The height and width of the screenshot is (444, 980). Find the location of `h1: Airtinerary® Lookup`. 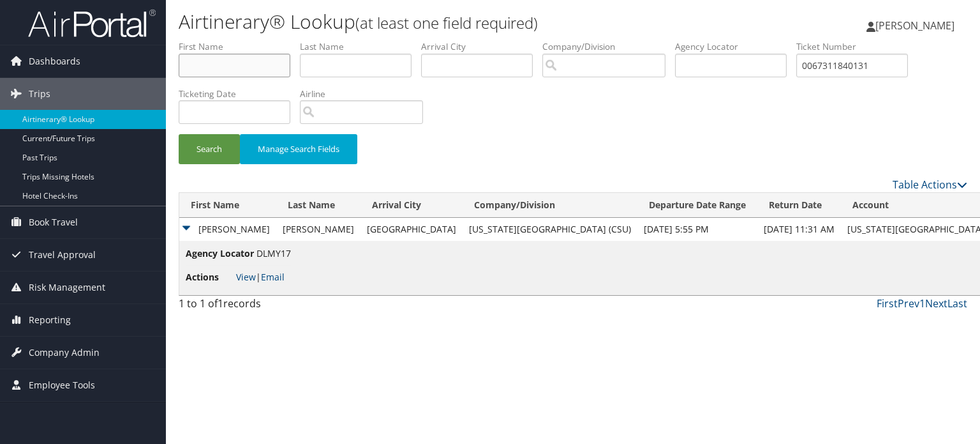

h1: Airtinerary® Lookup is located at coordinates (442, 21).